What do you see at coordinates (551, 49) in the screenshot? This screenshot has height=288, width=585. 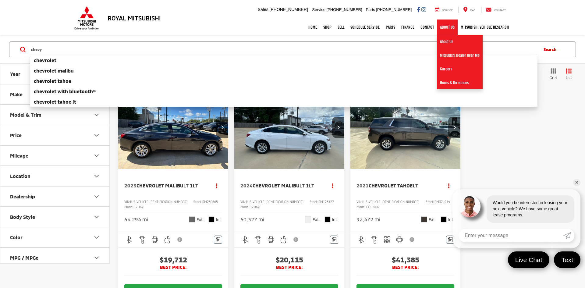 I see `button: Search` at bounding box center [551, 49].